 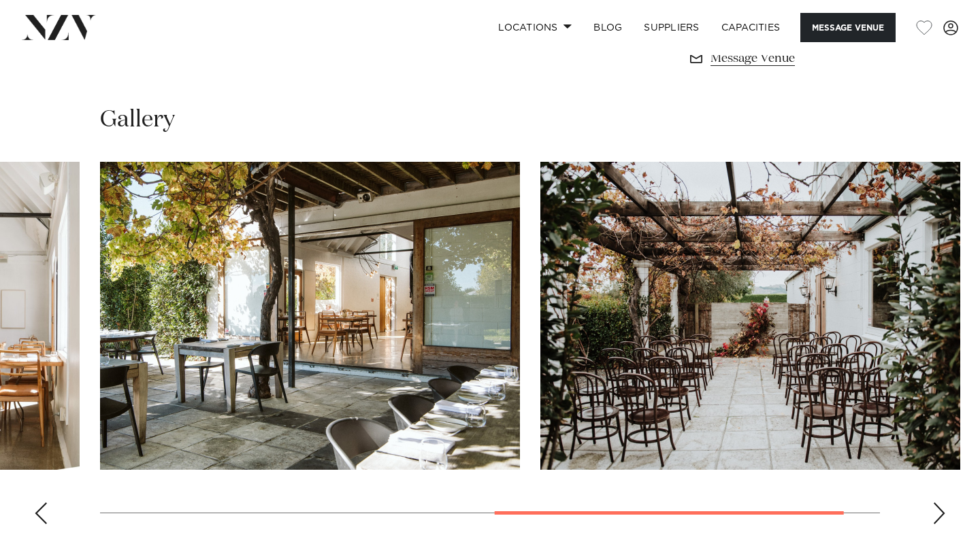 What do you see at coordinates (58, 27) in the screenshot?
I see `img: nzv-logo.png` at bounding box center [58, 27].